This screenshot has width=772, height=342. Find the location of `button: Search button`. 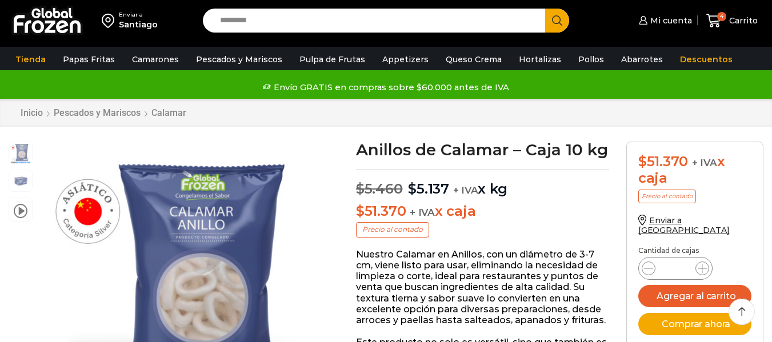

button: Search button is located at coordinates (557, 21).